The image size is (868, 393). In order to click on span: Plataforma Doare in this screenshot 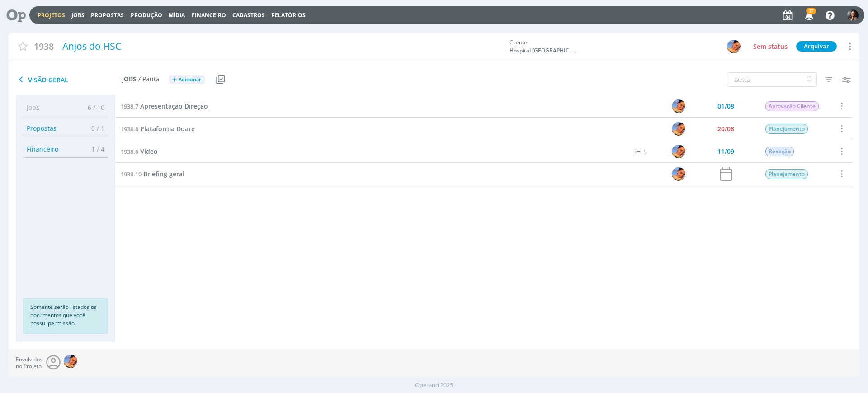, I will do `click(167, 128)`.